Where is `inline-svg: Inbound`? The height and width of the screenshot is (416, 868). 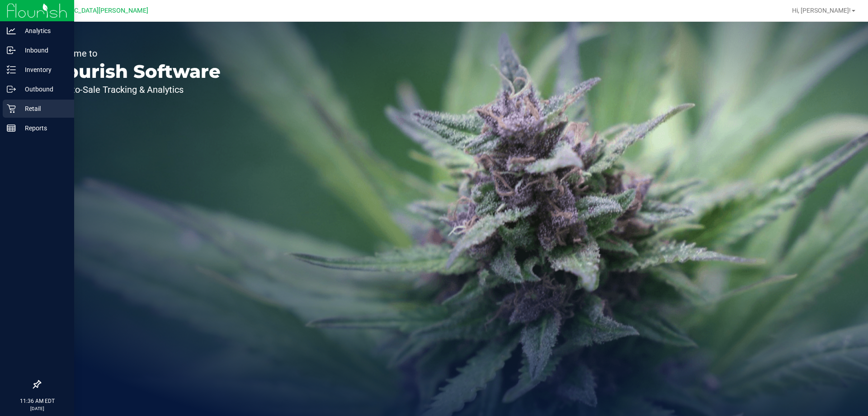
inline-svg: Inbound is located at coordinates (11, 50).